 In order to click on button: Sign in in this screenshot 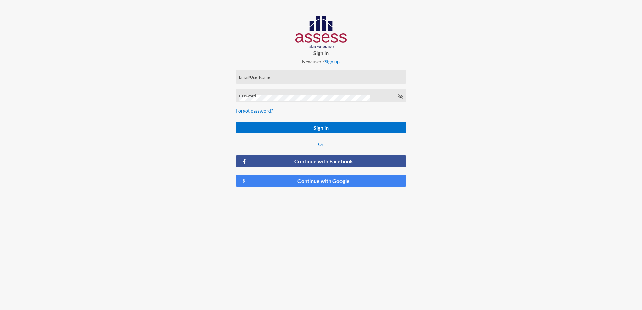, I will do `click(321, 127)`.